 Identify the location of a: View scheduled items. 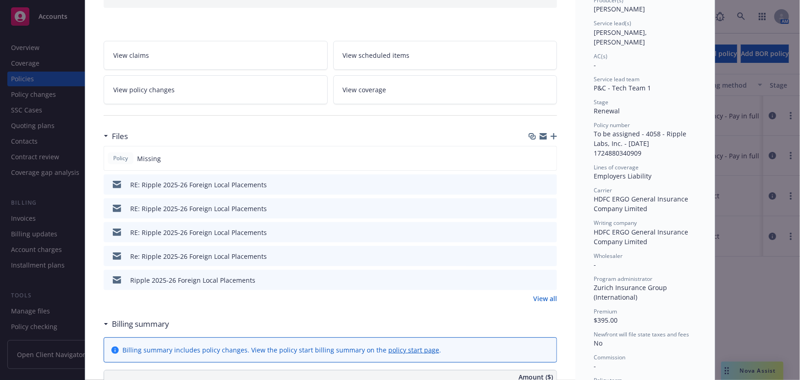
(445, 55).